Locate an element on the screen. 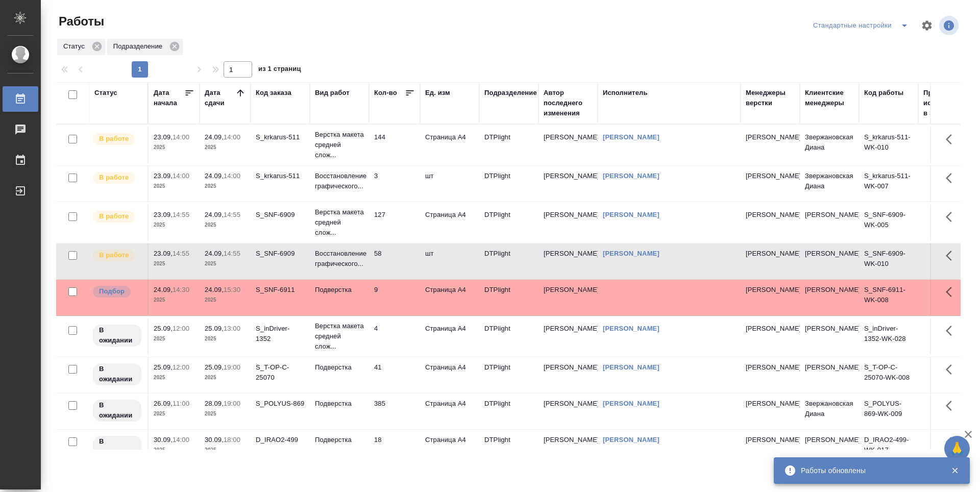  button: Закрыть is located at coordinates (955, 471).